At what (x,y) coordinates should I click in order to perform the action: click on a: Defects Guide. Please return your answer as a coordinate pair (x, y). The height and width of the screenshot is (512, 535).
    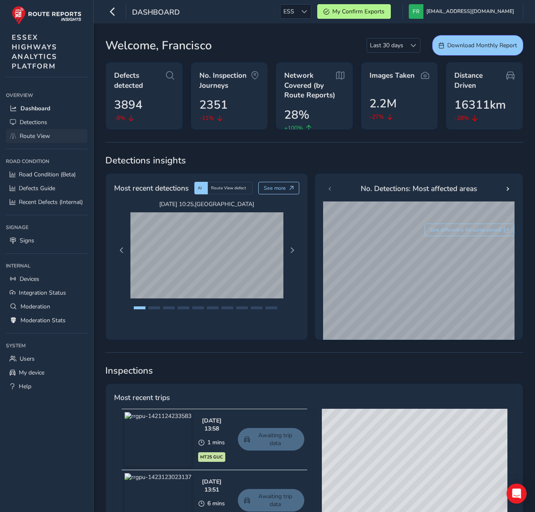
    Looking at the image, I should click on (46, 188).